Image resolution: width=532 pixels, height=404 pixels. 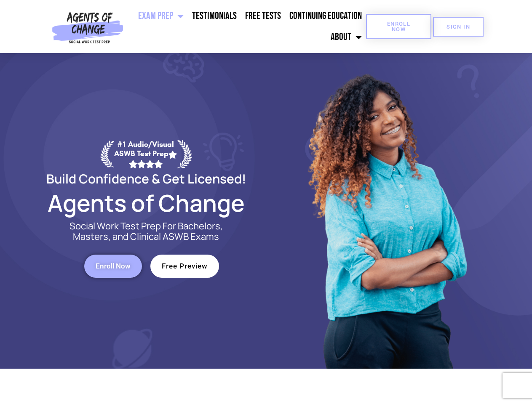 I want to click on div: #1 Audio/Visual ASWB Test Prep, so click(x=146, y=153).